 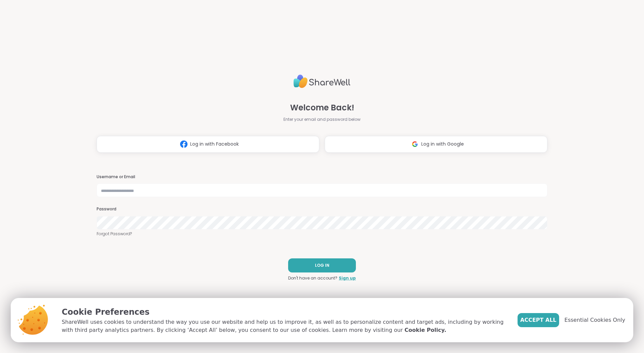 I want to click on h3: Password, so click(x=322, y=209).